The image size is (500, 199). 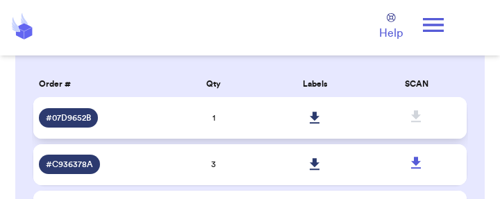 I want to click on th: Qty, so click(x=214, y=84).